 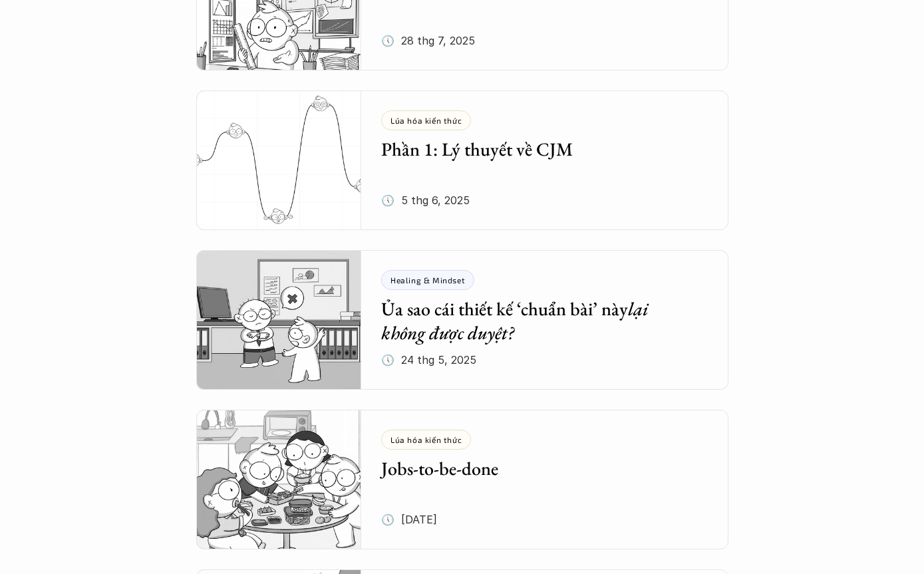 What do you see at coordinates (428, 41) in the screenshot?
I see `p: 🕔 28 thg 7, 2025` at bounding box center [428, 41].